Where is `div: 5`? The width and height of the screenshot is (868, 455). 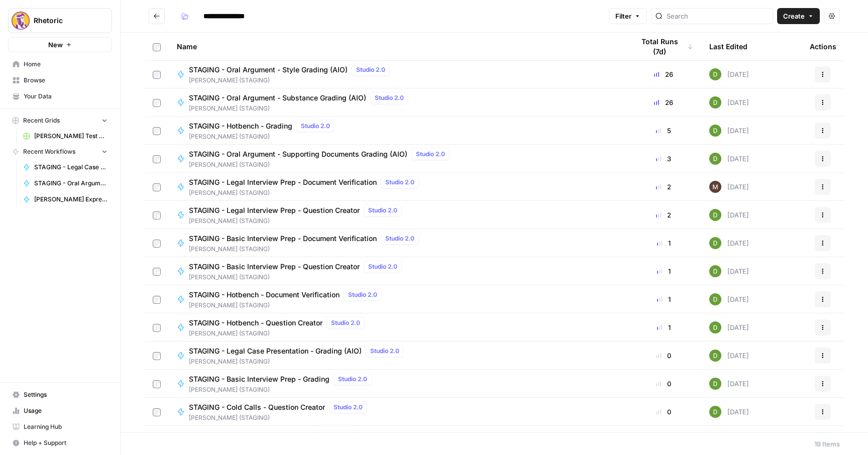
div: 5 is located at coordinates (663, 131).